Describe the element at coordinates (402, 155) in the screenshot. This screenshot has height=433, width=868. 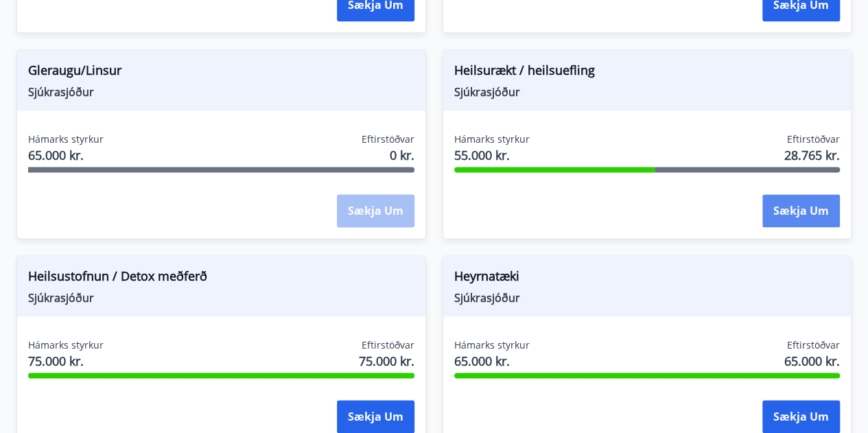
I see `span: 0 kr.` at that location.